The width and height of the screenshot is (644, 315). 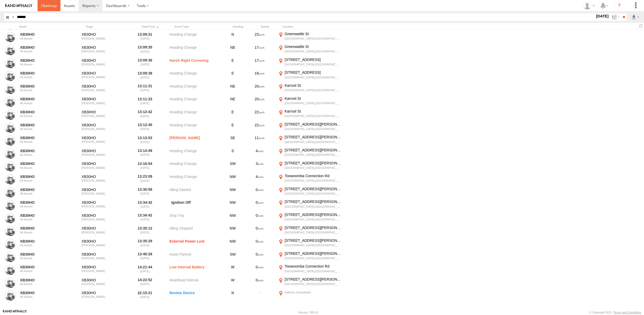 I want to click on div: 3, so click(x=259, y=167).